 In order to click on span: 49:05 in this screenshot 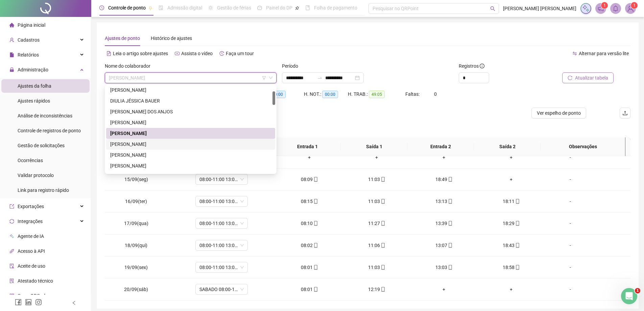, I will do `click(376, 95)`.